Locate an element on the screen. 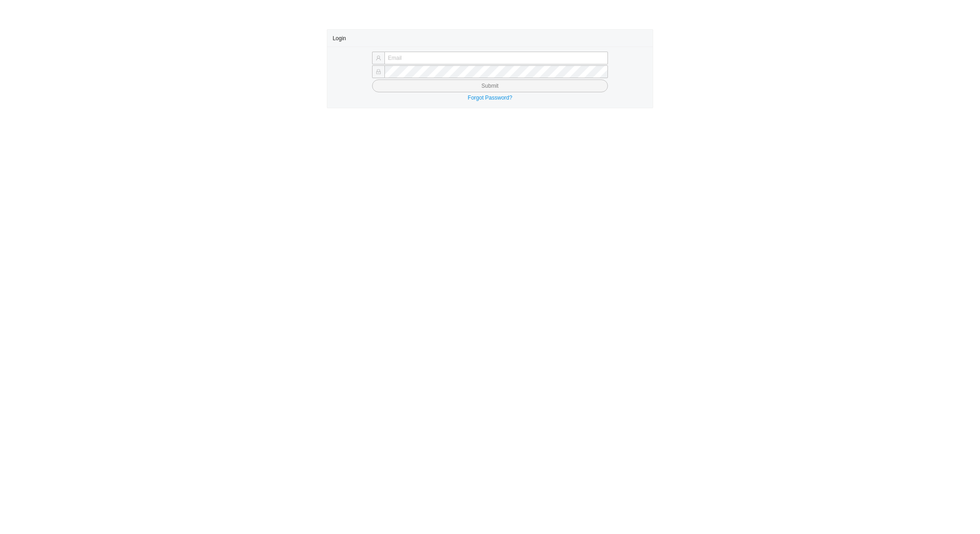  div: Login is located at coordinates (490, 37).